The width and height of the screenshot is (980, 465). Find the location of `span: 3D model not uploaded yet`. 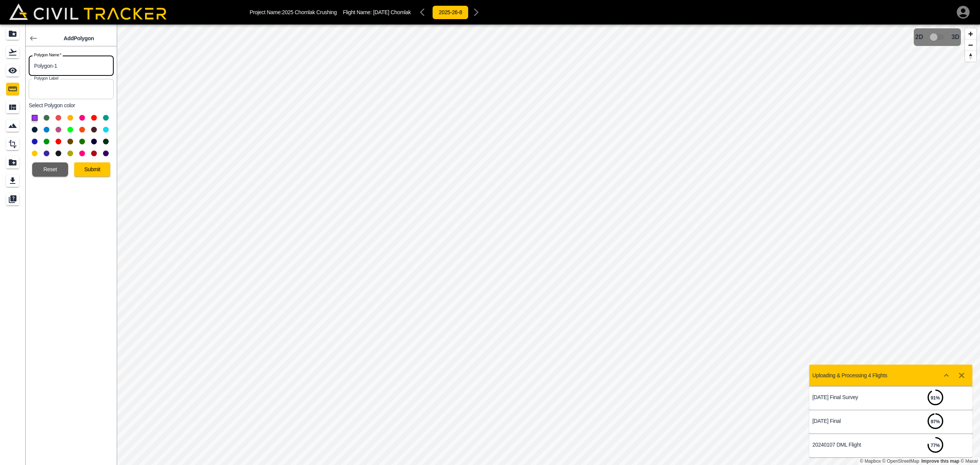

span: 3D model not uploaded yet is located at coordinates (938, 37).